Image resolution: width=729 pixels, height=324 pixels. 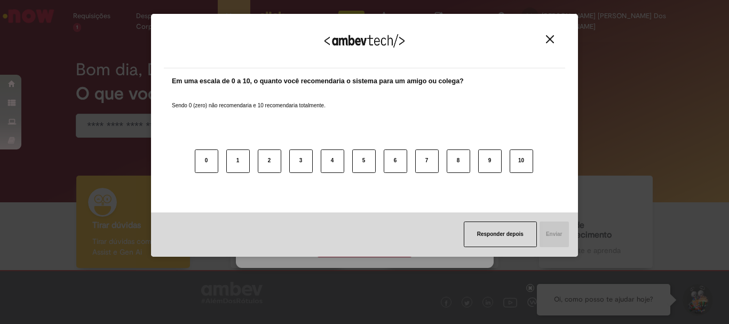 What do you see at coordinates (301, 161) in the screenshot?
I see `button: 3` at bounding box center [301, 161].